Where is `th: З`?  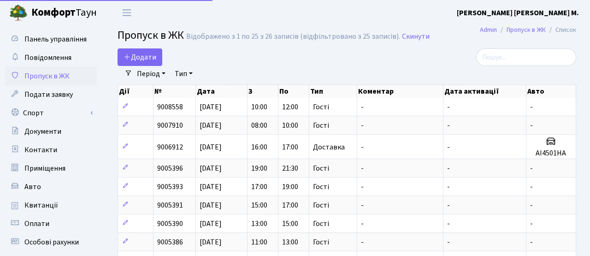
th: З is located at coordinates (263, 91).